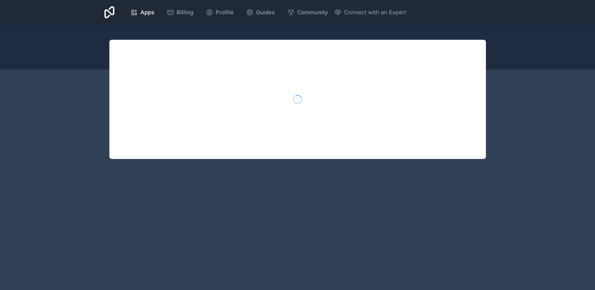 The height and width of the screenshot is (290, 595). What do you see at coordinates (260, 12) in the screenshot?
I see `a: Guides` at bounding box center [260, 12].